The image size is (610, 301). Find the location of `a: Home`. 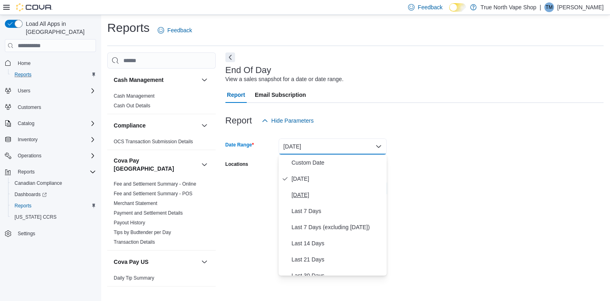

a: Home is located at coordinates (24, 63).